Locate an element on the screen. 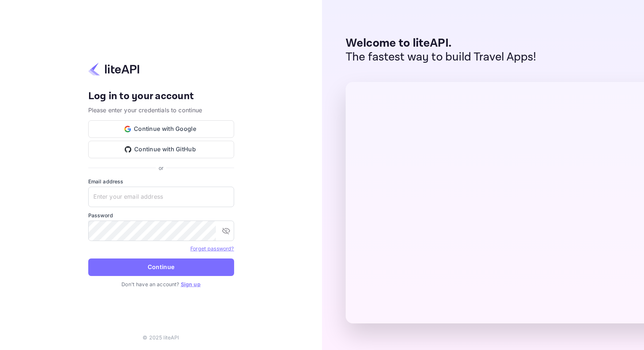  p: The fastest way to build Travel Apps! is located at coordinates (441, 57).